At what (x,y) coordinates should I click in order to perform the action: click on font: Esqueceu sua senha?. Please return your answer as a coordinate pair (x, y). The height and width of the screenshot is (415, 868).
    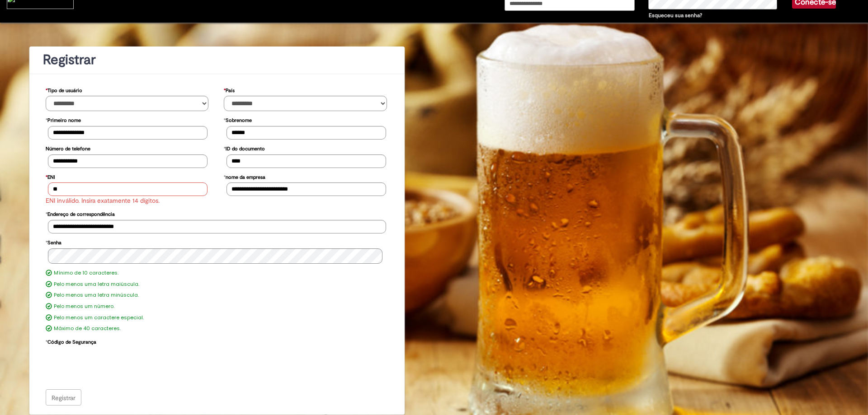
    Looking at the image, I should click on (675, 16).